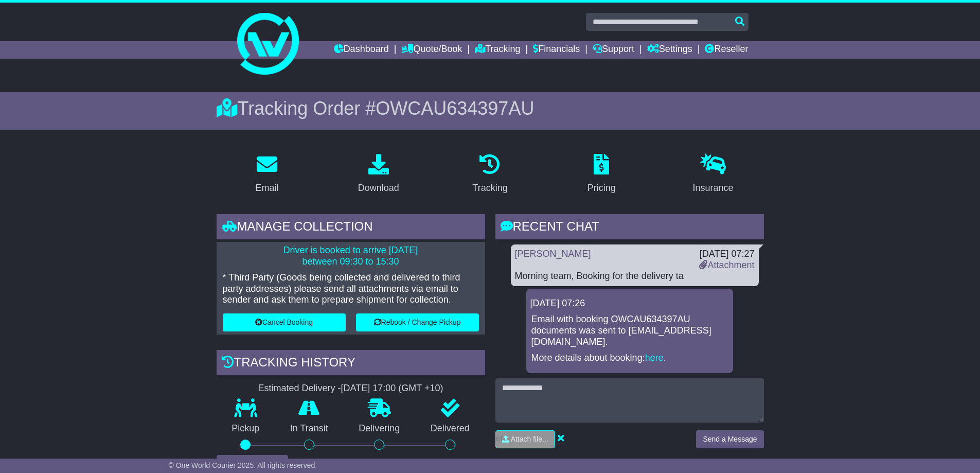  What do you see at coordinates (630, 228) in the screenshot?
I see `div: RECENT CHAT` at bounding box center [630, 228].